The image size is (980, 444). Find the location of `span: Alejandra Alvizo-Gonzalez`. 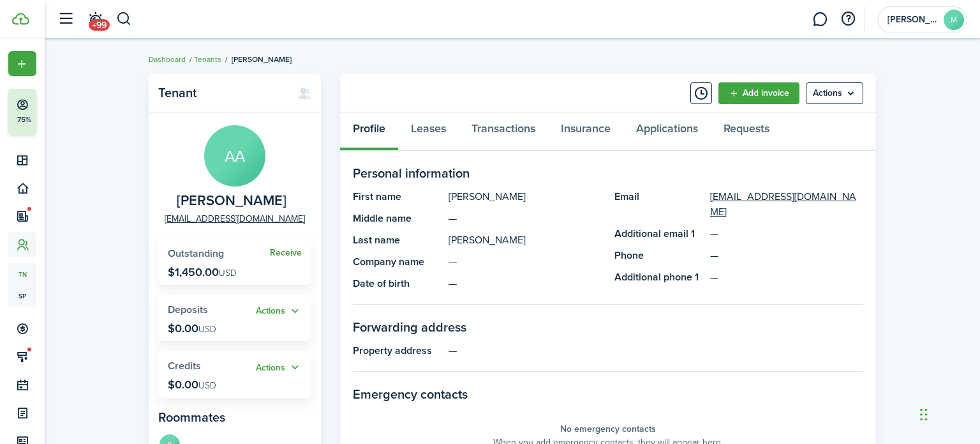

span: Alejandra Alvizo-Gonzalez is located at coordinates (231, 201).